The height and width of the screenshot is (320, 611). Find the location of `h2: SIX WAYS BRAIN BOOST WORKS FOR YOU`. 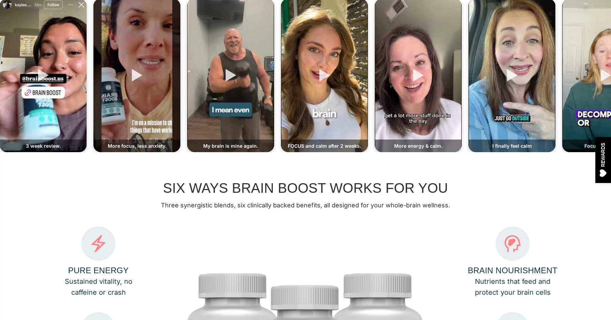

h2: SIX WAYS BRAIN BOOST WORKS FOR YOU is located at coordinates (305, 188).